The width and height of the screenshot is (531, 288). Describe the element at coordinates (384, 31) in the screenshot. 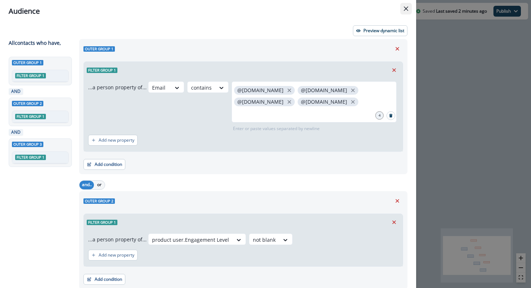

I see `p: Preview dynamic list` at that location.